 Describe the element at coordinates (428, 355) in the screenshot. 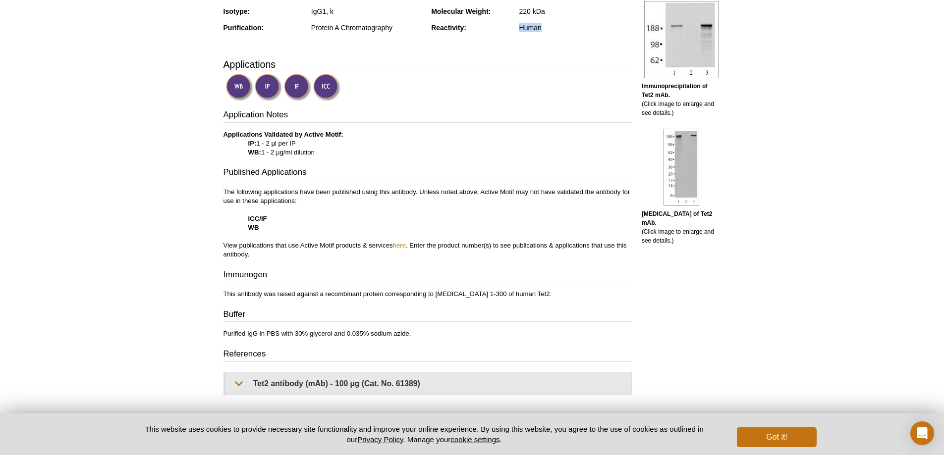

I see `h3: References` at that location.